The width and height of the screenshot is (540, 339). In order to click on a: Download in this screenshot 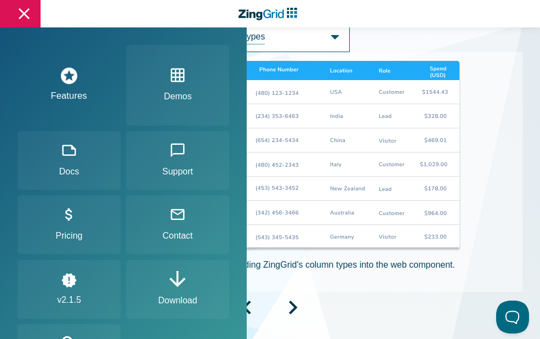, I will do `click(178, 289)`.